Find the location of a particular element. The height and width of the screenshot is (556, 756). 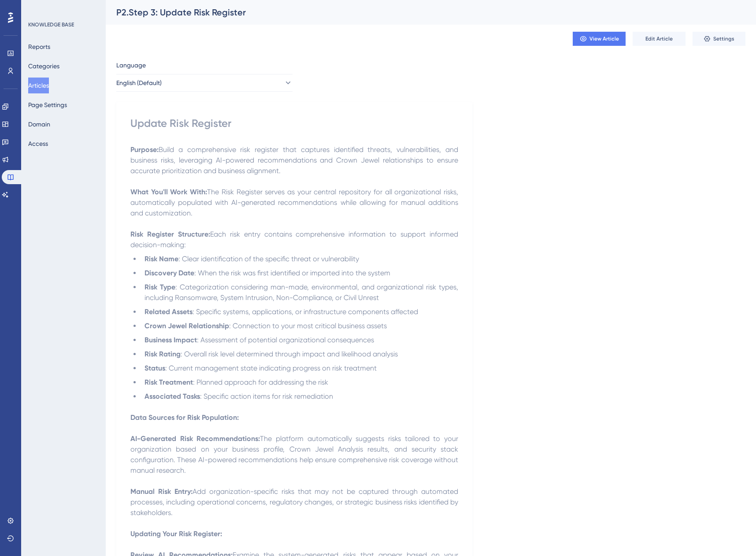

span: : Current management state indicating progress on risk treatment is located at coordinates (271, 368).